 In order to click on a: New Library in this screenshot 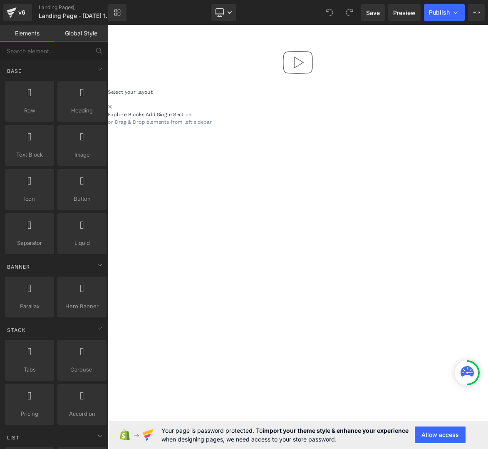, I will do `click(117, 12)`.